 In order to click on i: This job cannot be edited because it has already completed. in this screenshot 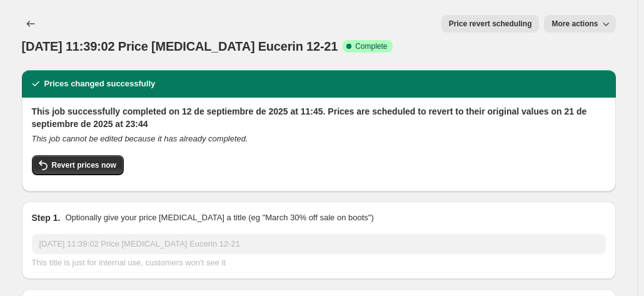, I will do `click(140, 138)`.